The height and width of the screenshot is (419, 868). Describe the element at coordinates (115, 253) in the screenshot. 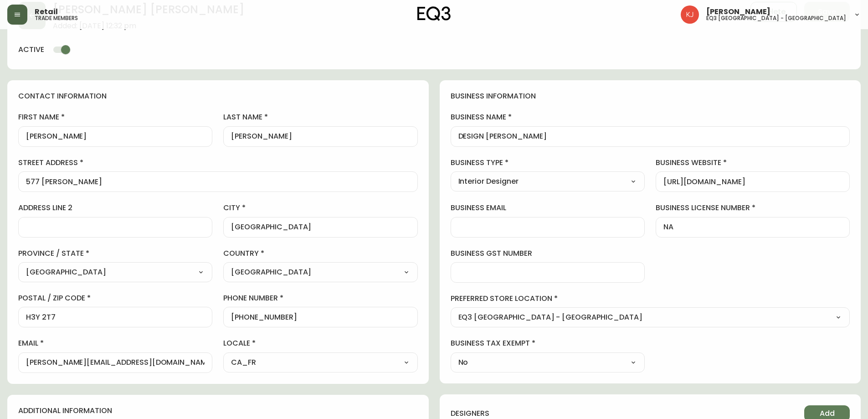

I see `label: province / state` at that location.